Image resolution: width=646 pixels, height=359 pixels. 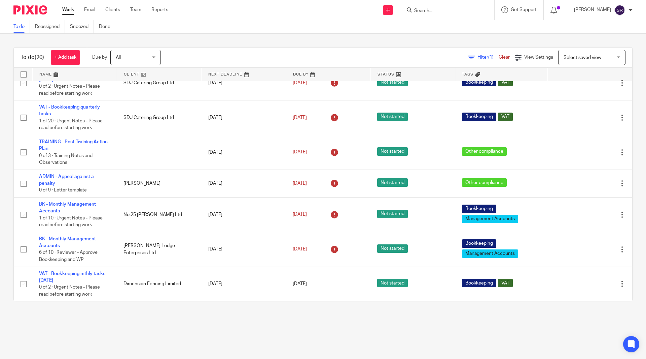 I want to click on span: 6 of 10 · Reviewer - Approve Bookkeeping and WP, so click(x=68, y=256).